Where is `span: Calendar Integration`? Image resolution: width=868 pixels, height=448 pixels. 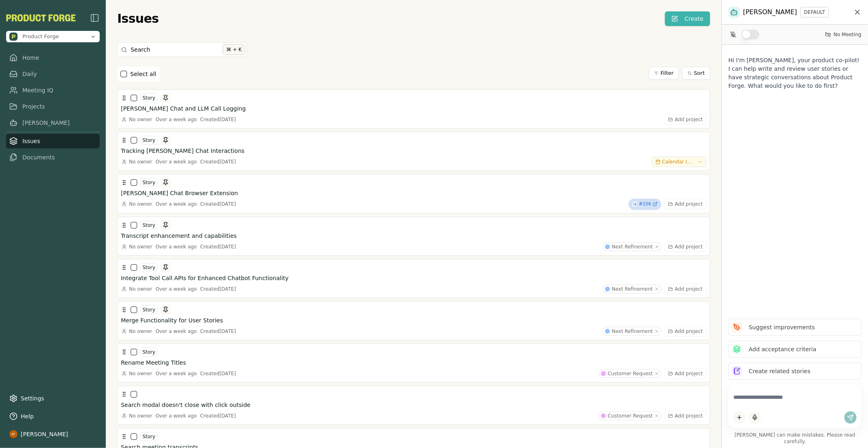
span: Calendar Integration is located at coordinates (679, 161).